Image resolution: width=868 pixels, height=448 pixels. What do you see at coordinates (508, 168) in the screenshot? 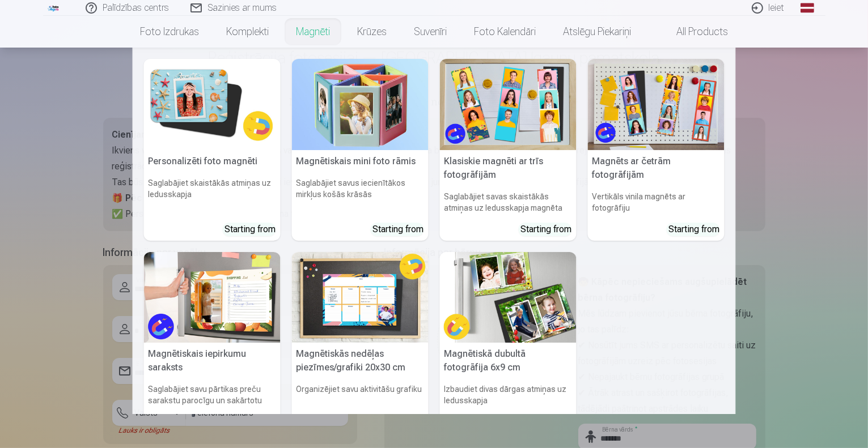
I see `h5: Klasiskie magnēti ar trīs fotogrāfijām` at bounding box center [508, 168].